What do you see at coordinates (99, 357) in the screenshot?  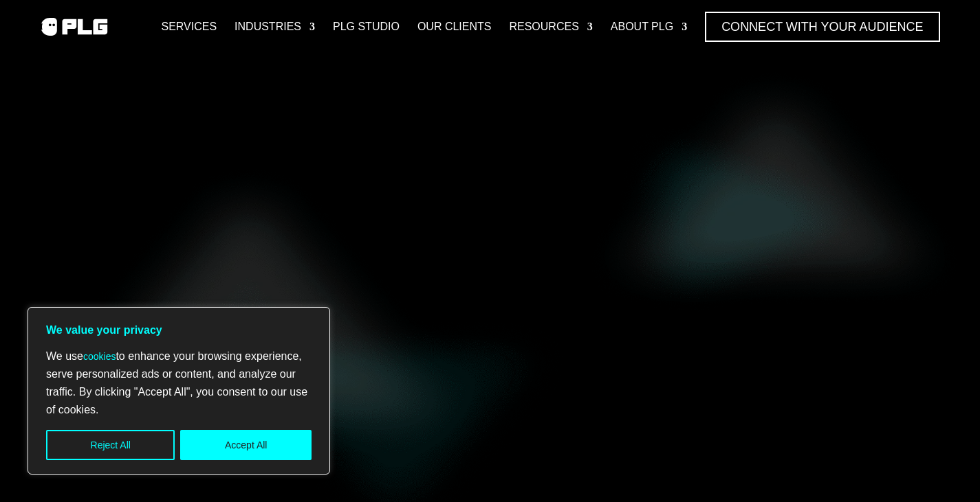 I see `a: cookies` at bounding box center [99, 357].